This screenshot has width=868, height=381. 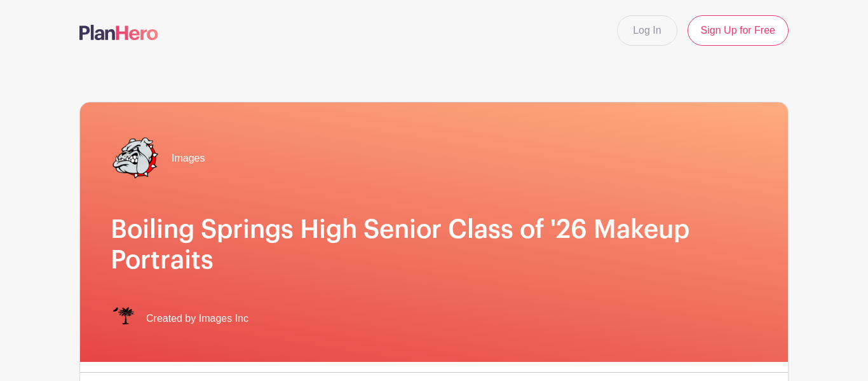 I want to click on h1: Boiling Springs High Senior Class of '26 Makeup Portraits, so click(x=434, y=245).